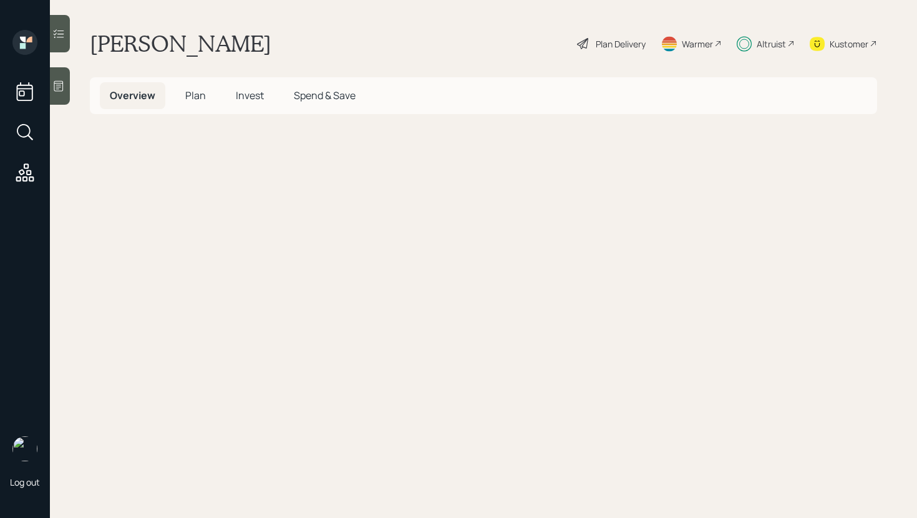 The image size is (917, 518). Describe the element at coordinates (620, 44) in the screenshot. I see `div: Plan Delivery` at that location.